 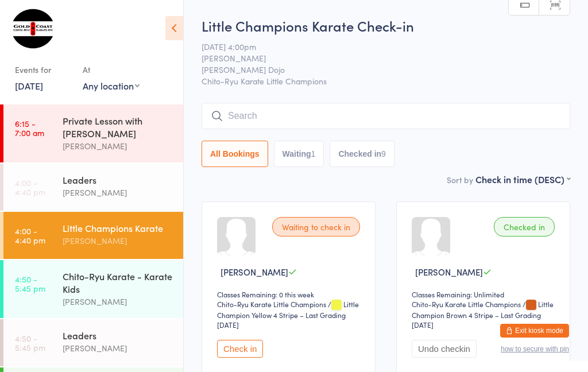 I want to click on button: Waiting1, so click(x=299, y=154).